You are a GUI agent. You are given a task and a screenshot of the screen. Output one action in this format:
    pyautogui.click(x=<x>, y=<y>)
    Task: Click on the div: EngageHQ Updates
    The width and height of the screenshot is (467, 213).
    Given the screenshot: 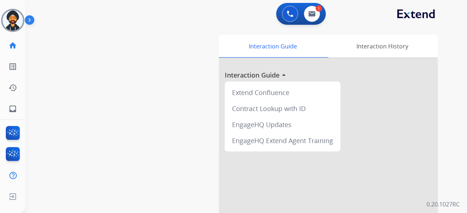 What is the action you would take?
    pyautogui.click(x=282, y=125)
    